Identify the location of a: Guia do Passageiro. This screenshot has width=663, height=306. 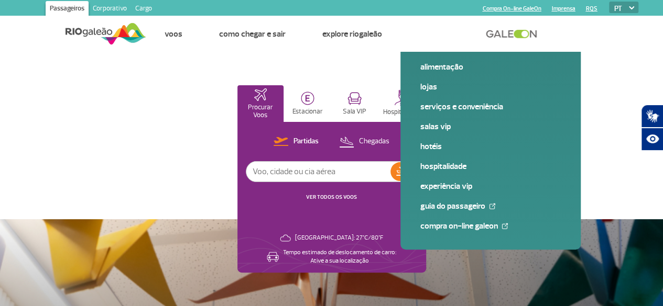
(490, 206).